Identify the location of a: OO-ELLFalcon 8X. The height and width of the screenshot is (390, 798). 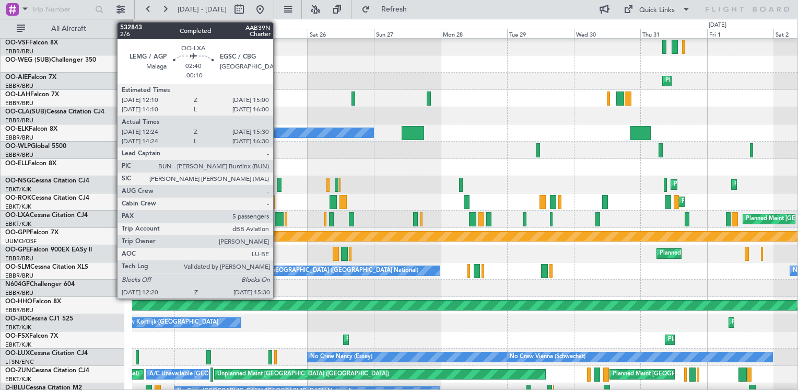
(31, 163).